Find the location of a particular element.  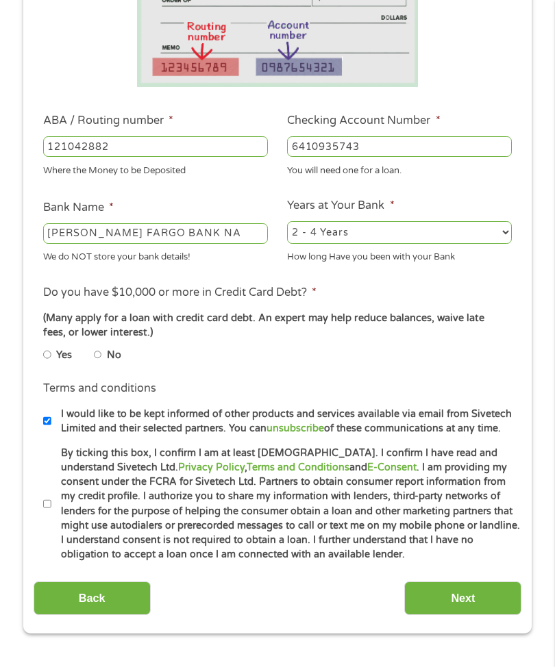

input: Back is located at coordinates (92, 598).